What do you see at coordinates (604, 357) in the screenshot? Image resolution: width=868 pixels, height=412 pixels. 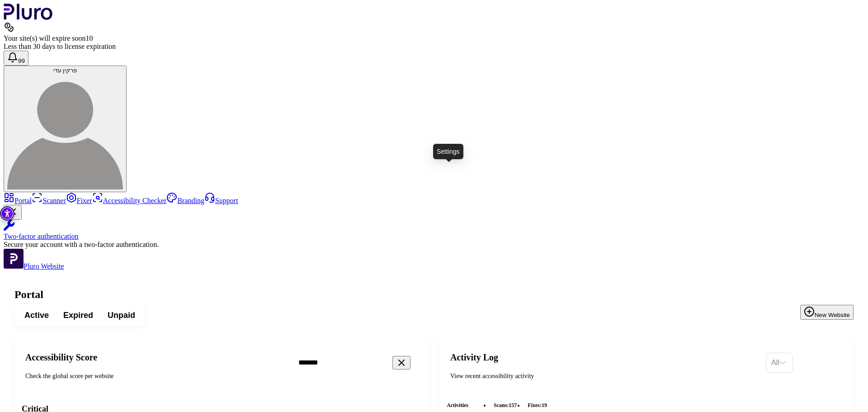 I see `h2: Activity Log` at bounding box center [604, 357].